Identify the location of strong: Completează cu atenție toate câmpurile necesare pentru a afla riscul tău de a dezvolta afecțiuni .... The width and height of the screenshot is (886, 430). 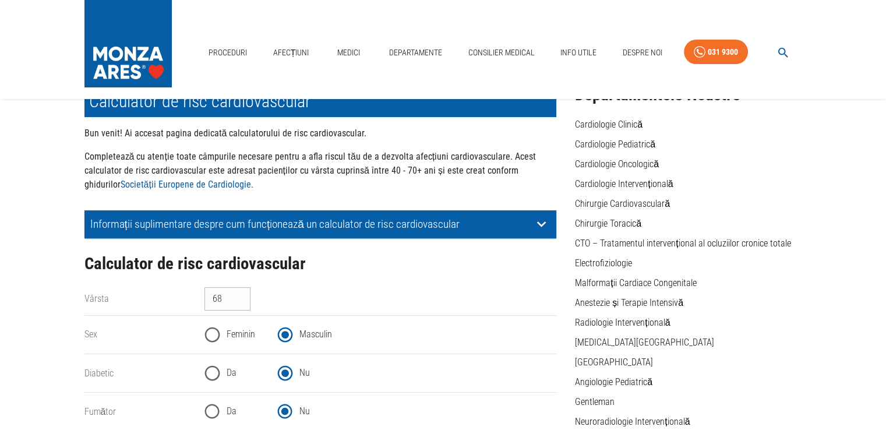
(311, 170).